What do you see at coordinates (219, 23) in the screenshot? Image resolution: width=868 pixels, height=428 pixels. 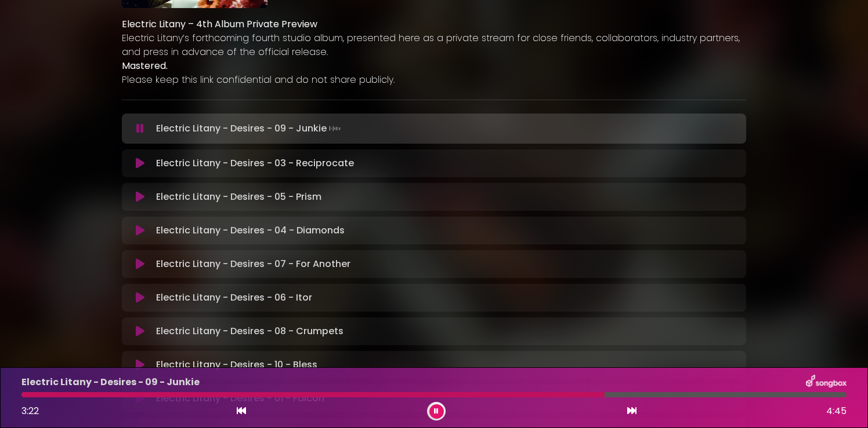 I see `strong: Electric Litany – 4th Album Private Preview` at bounding box center [219, 23].